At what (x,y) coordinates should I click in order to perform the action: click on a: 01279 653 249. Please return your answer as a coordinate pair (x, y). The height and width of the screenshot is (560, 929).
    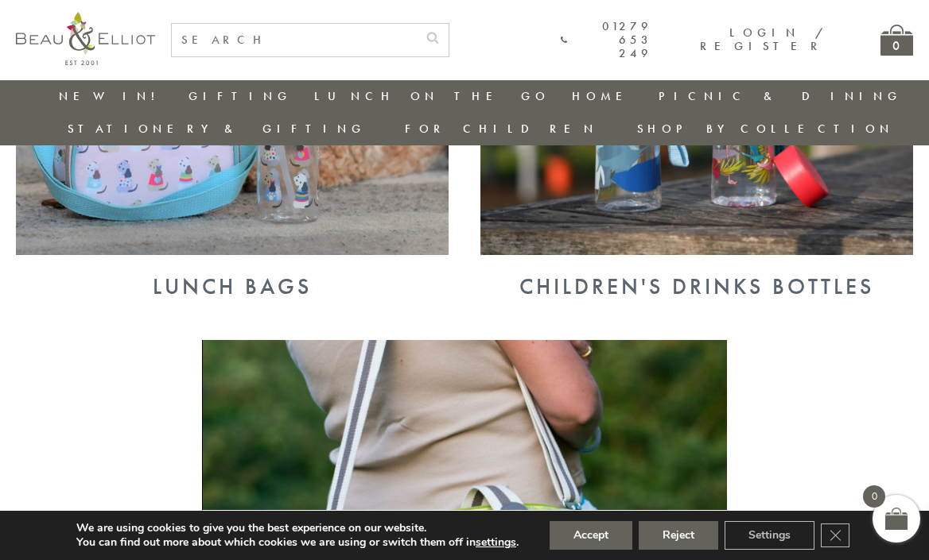
    Looking at the image, I should click on (606, 41).